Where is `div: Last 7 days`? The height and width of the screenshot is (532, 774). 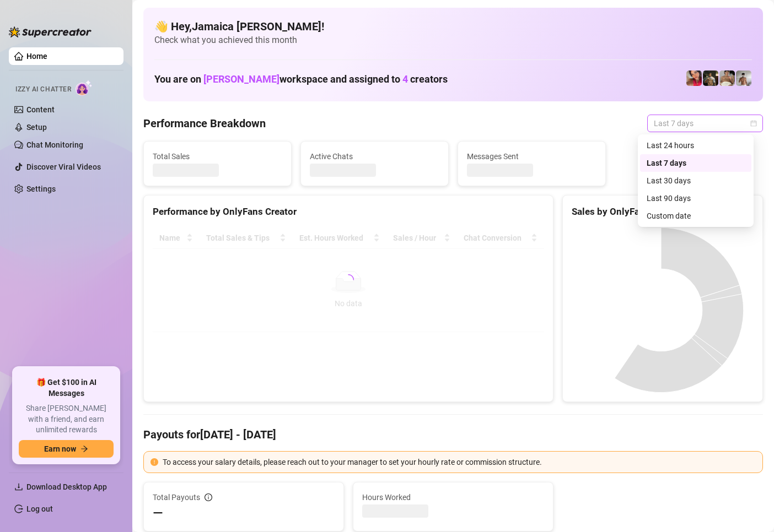
div: Last 7 days is located at coordinates (695, 163).